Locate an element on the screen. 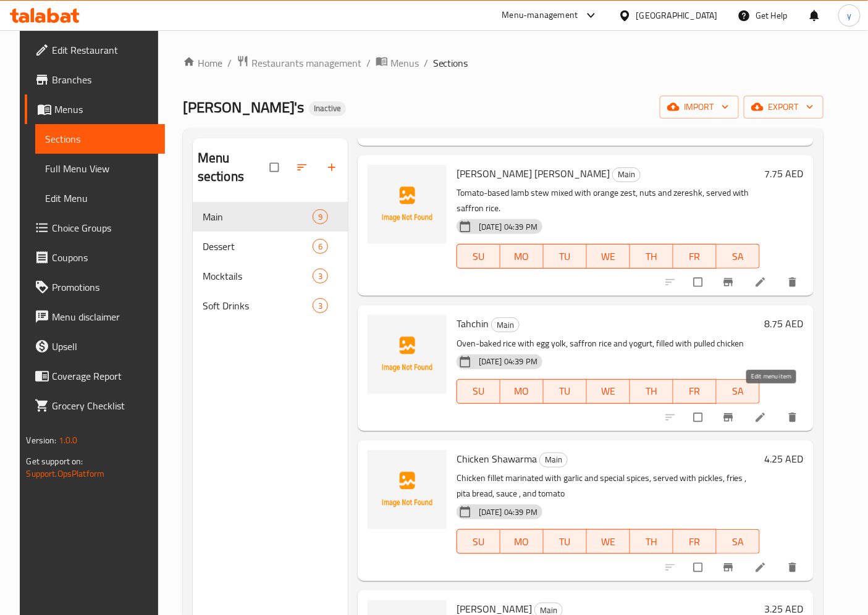 The image size is (868, 615). span: Dessert is located at coordinates (258, 247).